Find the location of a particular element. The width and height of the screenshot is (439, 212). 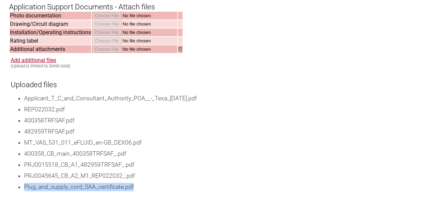

h3: Uploaded files is located at coordinates (221, 81).